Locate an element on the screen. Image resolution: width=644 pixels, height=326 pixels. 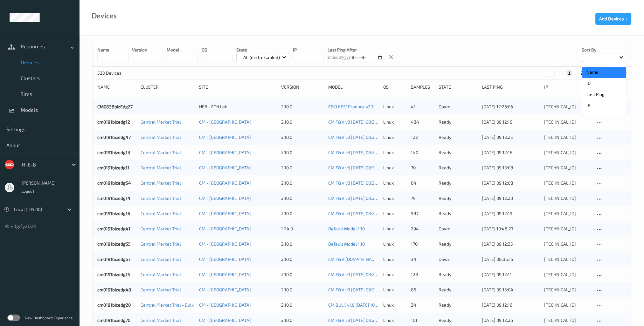
div: 128 is located at coordinates (423, 275).